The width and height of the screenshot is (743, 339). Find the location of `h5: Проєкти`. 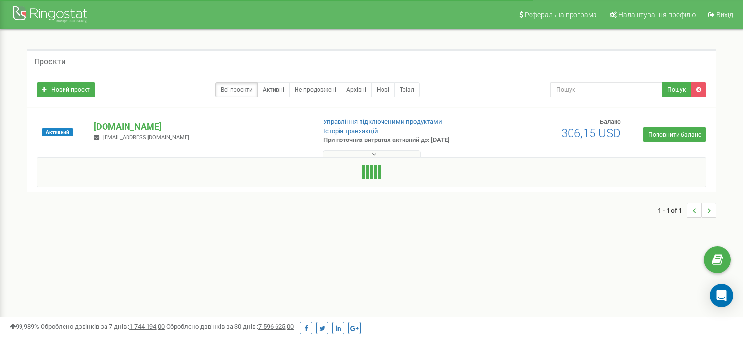

h5: Проєкти is located at coordinates (50, 62).